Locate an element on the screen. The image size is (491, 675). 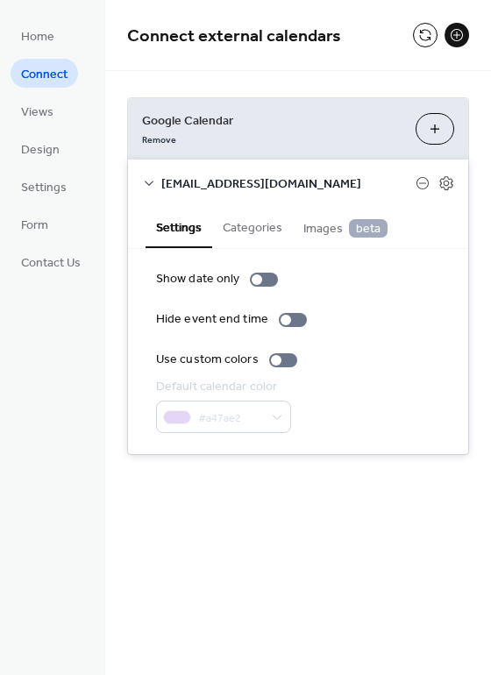
div: Default calendar color is located at coordinates (222, 386).